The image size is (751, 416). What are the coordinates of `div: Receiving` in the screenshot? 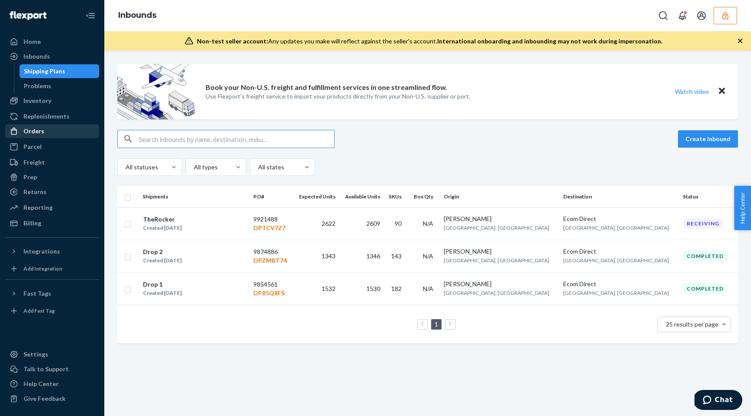 It's located at (702, 223).